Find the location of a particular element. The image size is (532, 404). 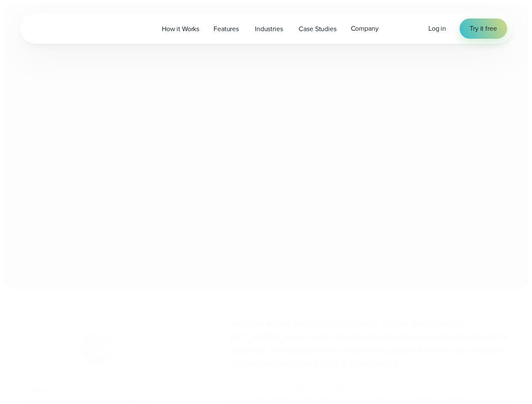

span: Log in is located at coordinates (437, 29).